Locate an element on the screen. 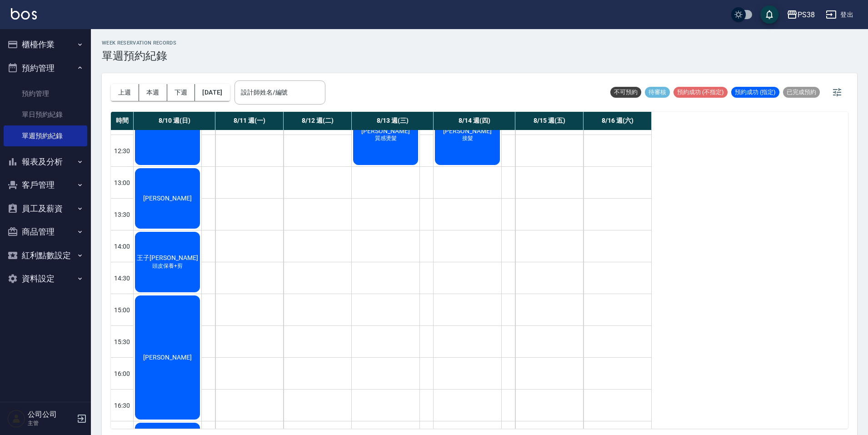 The height and width of the screenshot is (435, 868). button: 紅利點數設定 is located at coordinates (45, 255).